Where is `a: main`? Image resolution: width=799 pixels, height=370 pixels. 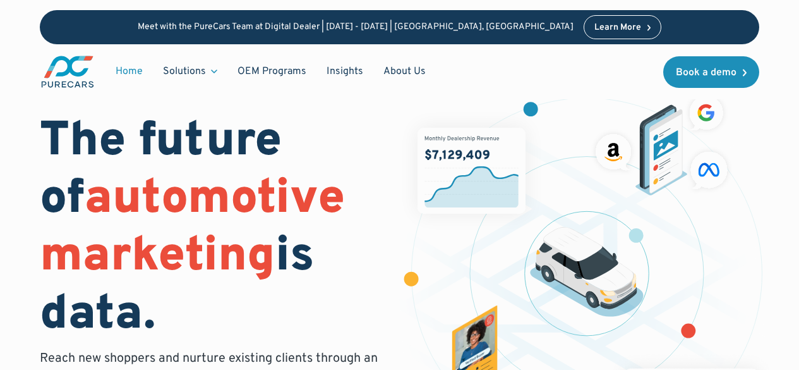
a: main is located at coordinates (68, 71).